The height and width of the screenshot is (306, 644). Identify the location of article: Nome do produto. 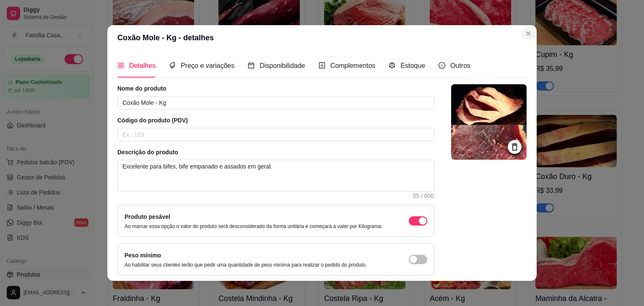
(276, 89).